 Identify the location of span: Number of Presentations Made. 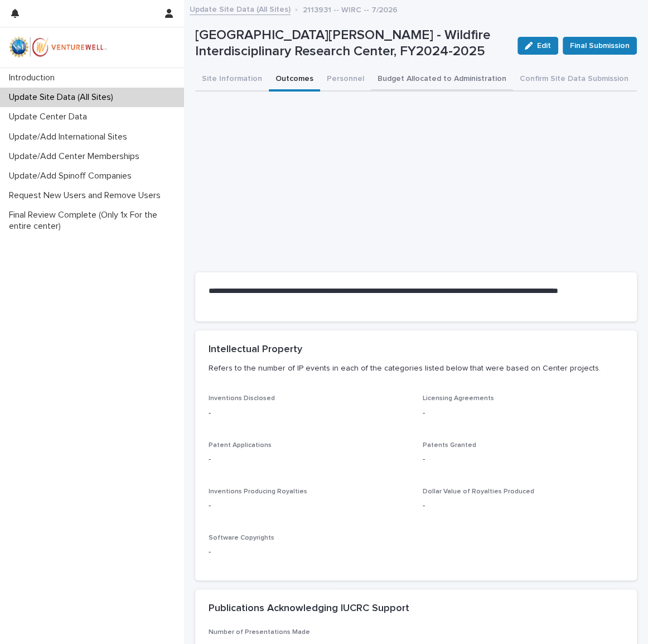
(260, 631).